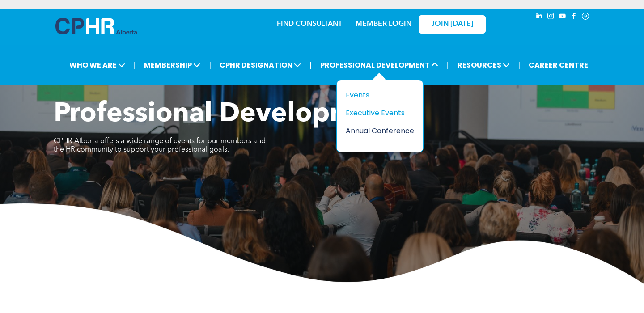 Image resolution: width=644 pixels, height=313 pixels. What do you see at coordinates (310, 24) in the screenshot?
I see `a: FIND CONSULTANT` at bounding box center [310, 24].